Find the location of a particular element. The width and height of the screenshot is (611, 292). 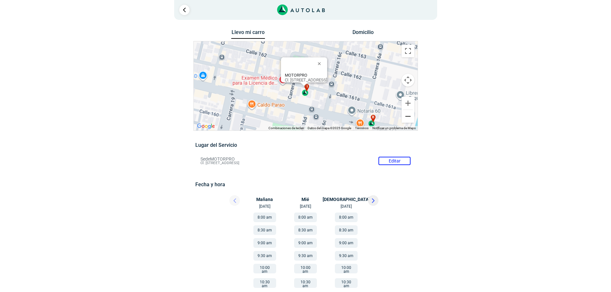

a: Términos (se abre en una nueva pestaña) is located at coordinates (362, 128).